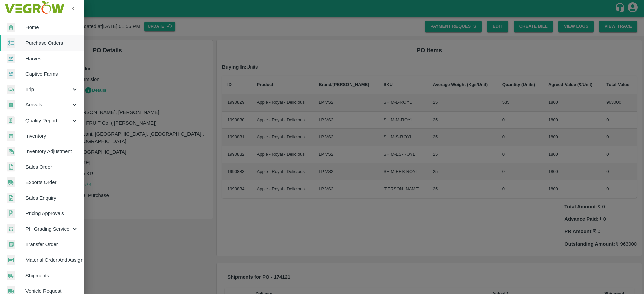 Image resolution: width=644 pixels, height=294 pixels. I want to click on span: Captive Farms, so click(52, 74).